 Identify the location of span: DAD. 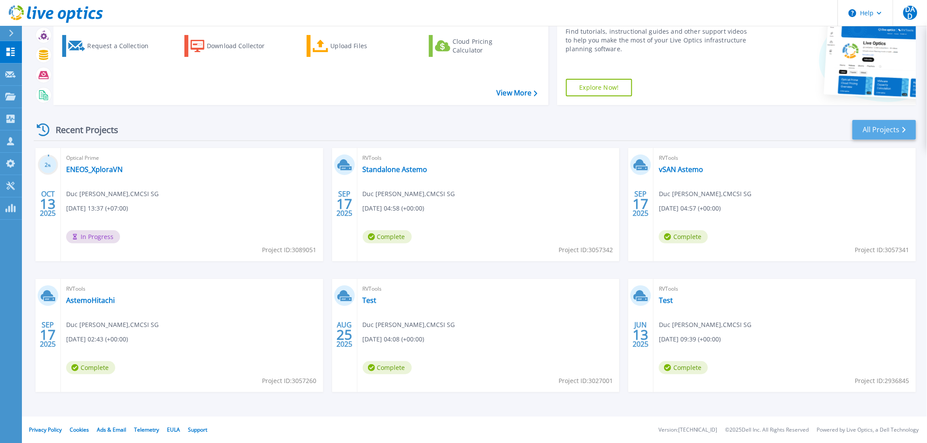
(911, 13).